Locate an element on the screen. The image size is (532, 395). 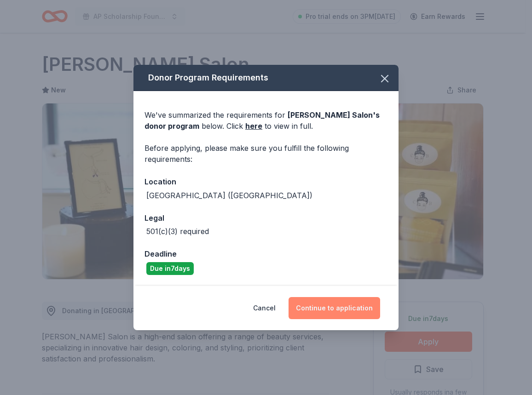
div: Donor Program Requirements is located at coordinates (266, 78).